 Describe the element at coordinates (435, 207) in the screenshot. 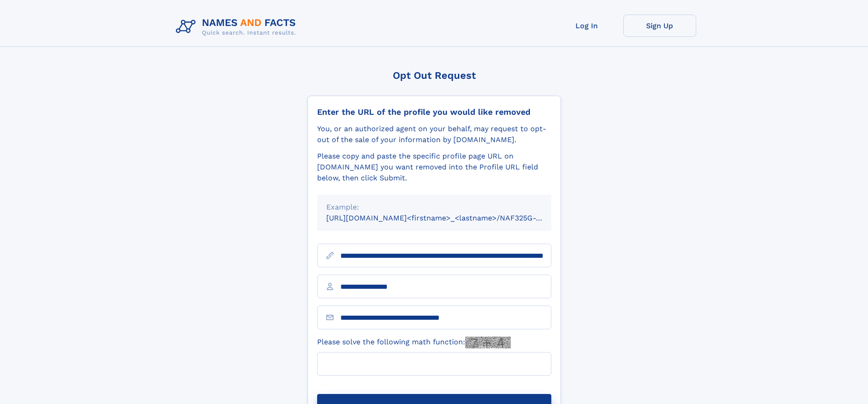

I see `div: Example:` at that location.